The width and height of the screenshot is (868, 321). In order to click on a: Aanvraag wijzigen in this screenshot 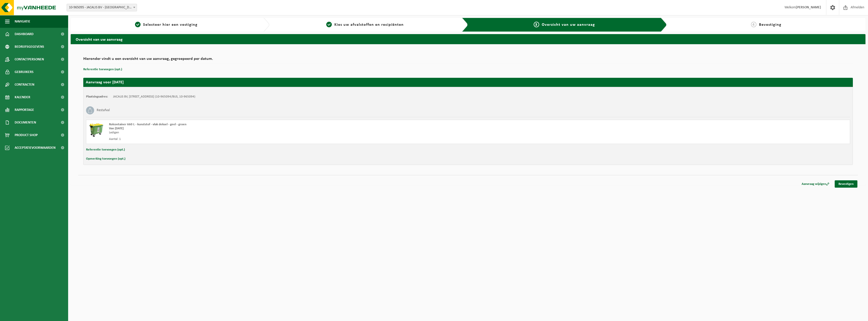, I will do `click(816, 184)`.